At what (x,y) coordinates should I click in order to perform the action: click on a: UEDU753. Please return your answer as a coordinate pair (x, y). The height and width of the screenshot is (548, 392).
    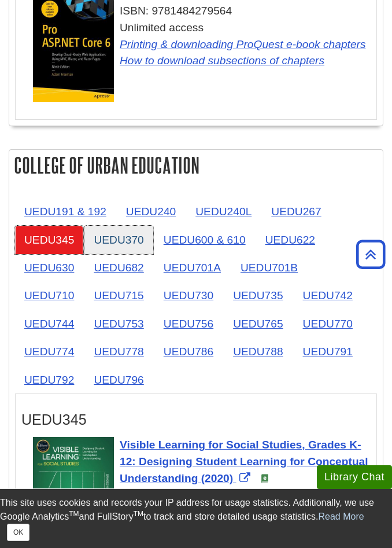
    Looking at the image, I should click on (119, 323).